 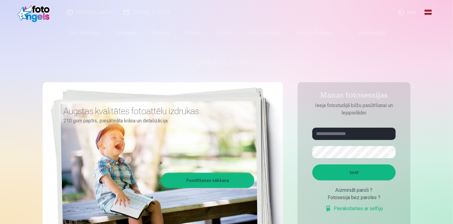 What do you see at coordinates (125, 33) in the screenshot?
I see `a: Komplekti` at bounding box center [125, 33].